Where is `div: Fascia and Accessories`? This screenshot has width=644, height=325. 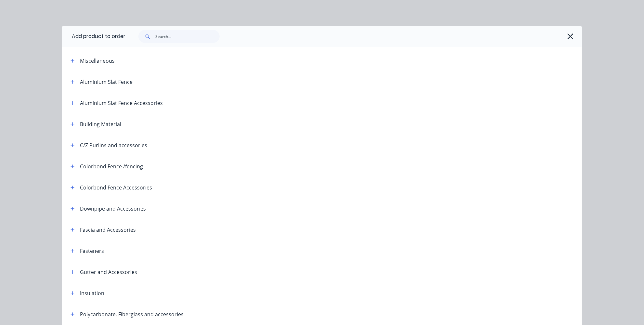 div: Fascia and Accessories is located at coordinates (108, 230).